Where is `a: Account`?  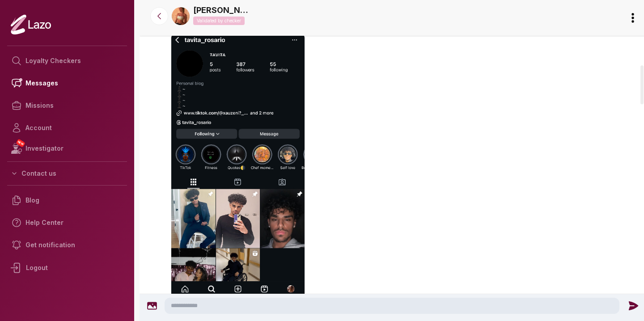 a: Account is located at coordinates (67, 128).